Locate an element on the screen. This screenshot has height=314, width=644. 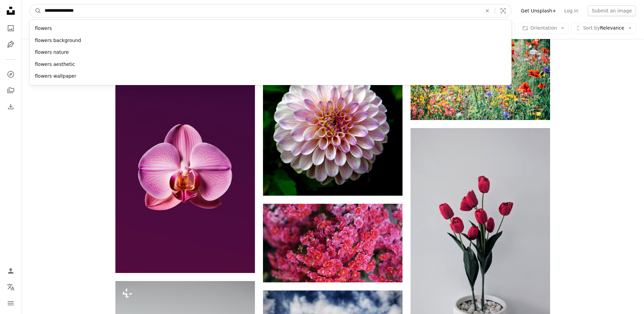
a: shallow focus photography of pink flowers is located at coordinates (333, 243).